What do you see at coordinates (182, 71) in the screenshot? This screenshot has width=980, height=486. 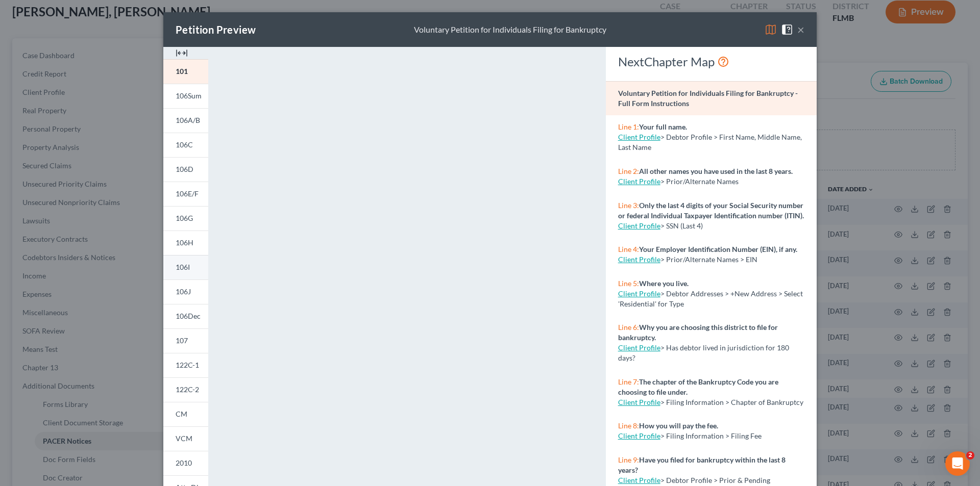 I see `span: 101` at bounding box center [182, 71].